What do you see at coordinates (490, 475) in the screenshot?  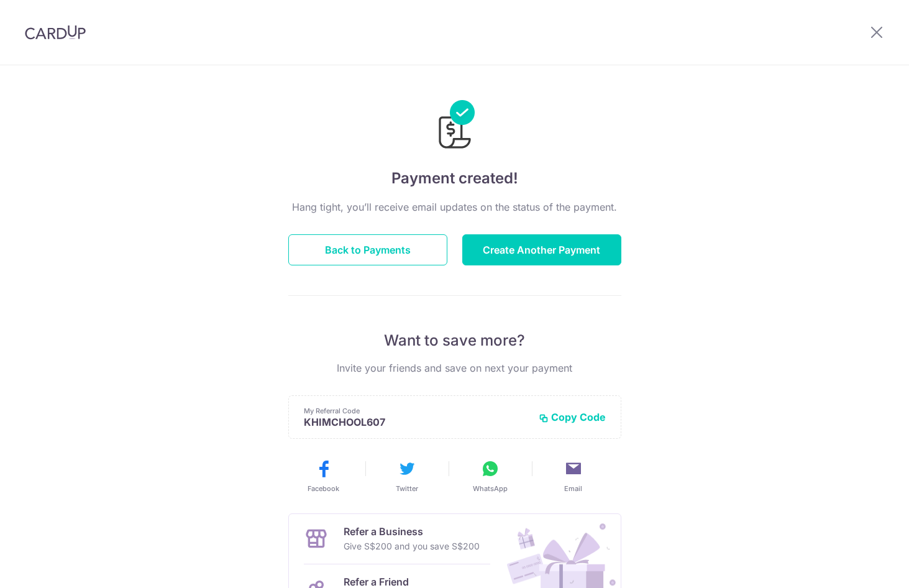 I see `button: WhatsApp` at bounding box center [490, 475].